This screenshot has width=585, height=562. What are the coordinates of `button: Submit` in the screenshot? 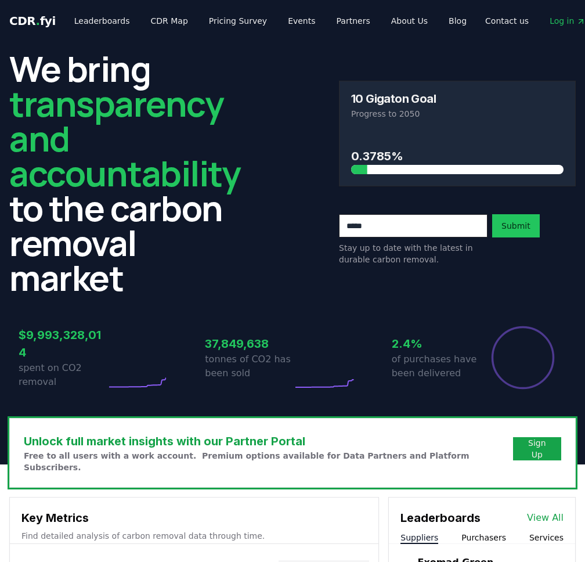 It's located at (516, 226).